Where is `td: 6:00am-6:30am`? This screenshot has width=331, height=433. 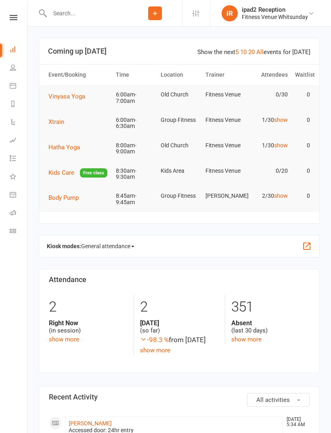 td: 6:00am-6:30am is located at coordinates (134, 123).